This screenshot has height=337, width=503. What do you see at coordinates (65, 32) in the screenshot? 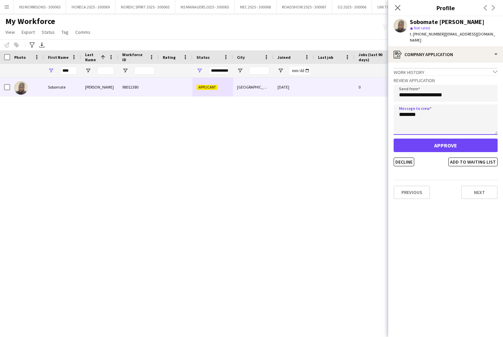
I see `span: Tag` at bounding box center [65, 32].